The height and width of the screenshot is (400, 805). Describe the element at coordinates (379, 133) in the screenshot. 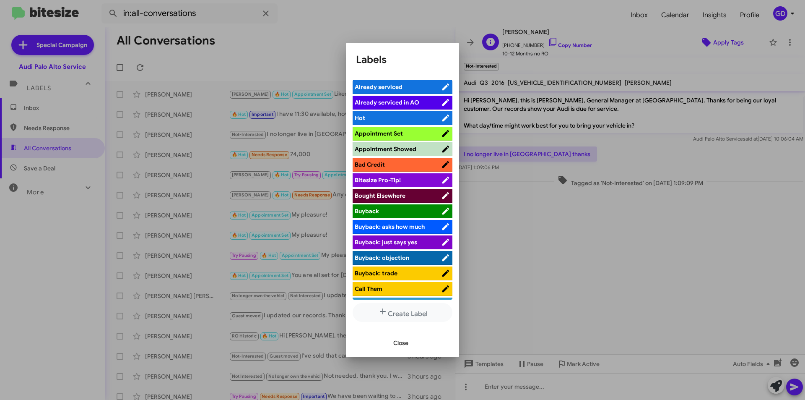

I see `span: Appointment Set` at that location.